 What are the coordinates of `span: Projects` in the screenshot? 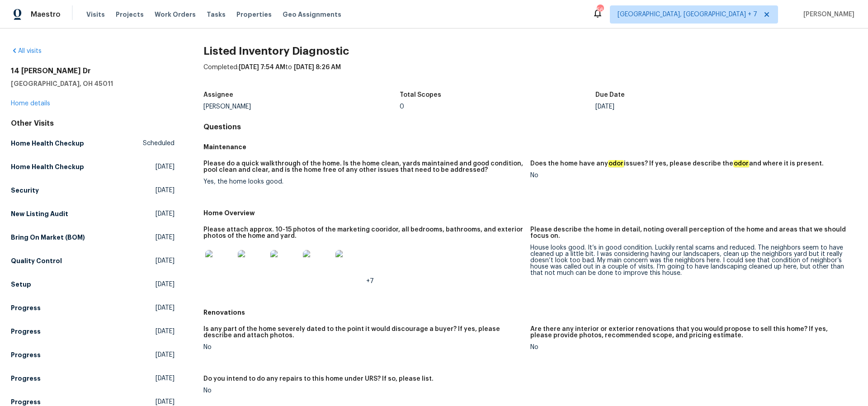 It's located at (130, 14).